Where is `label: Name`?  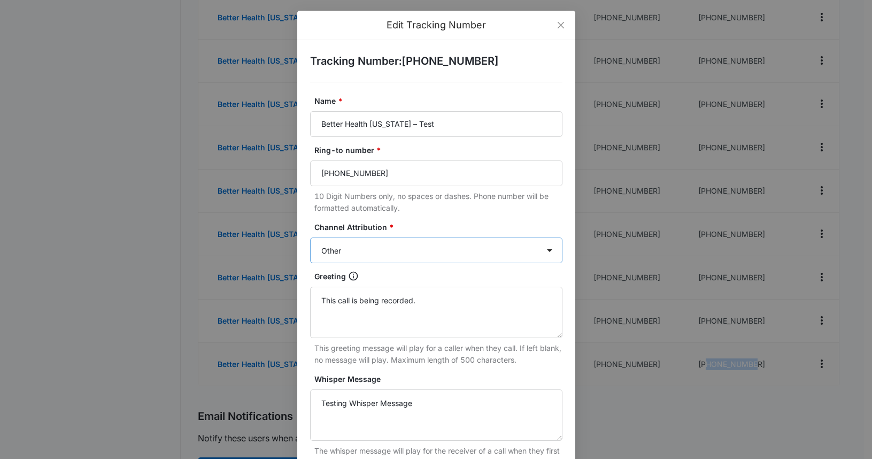
label: Name is located at coordinates (440, 101).